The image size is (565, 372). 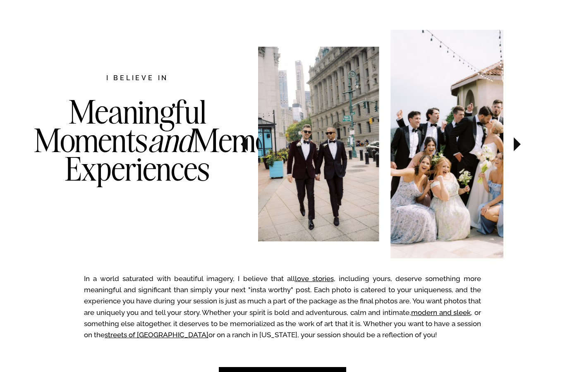 I want to click on i: and, so click(x=170, y=140).